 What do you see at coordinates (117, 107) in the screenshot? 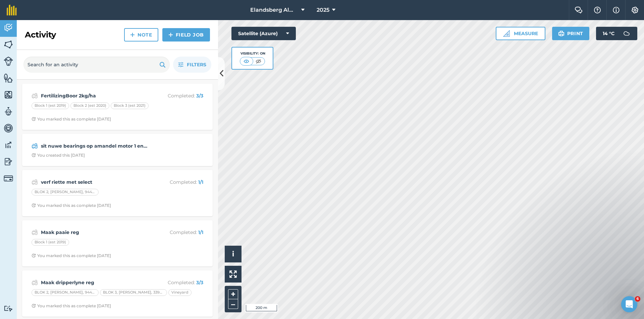
I see `a: FertilizingBoor 2kg/haCompleted: 3/3Block 1 (est 2019)Block 2 (est 2020)Block 3 (est 2021)Clock w...` at bounding box center [117, 107].